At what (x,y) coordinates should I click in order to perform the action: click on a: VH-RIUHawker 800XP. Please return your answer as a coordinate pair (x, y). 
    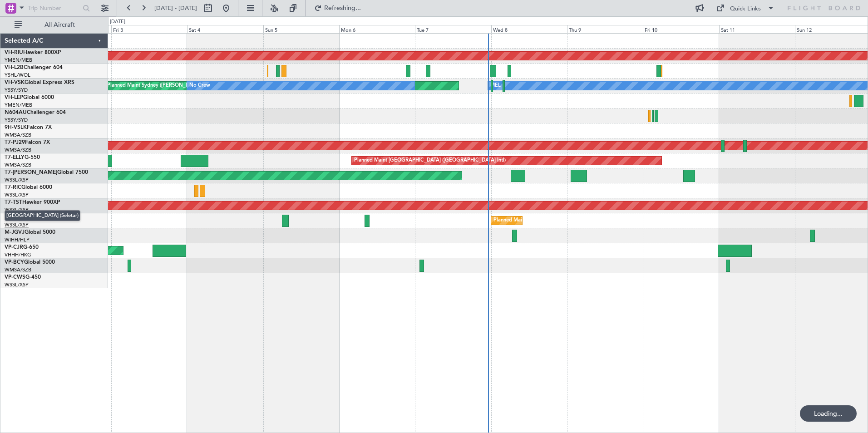
    Looking at the image, I should click on (32, 52).